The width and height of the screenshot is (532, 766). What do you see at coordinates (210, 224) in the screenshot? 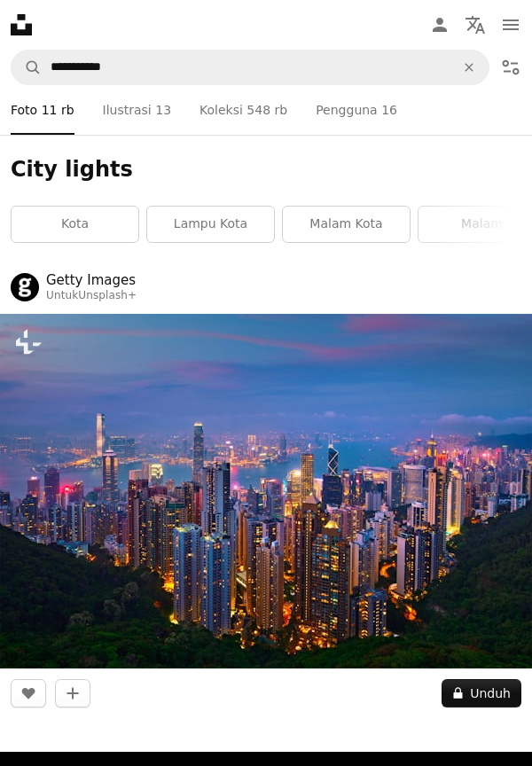
I see `a: Lampu Kota` at bounding box center [210, 224].